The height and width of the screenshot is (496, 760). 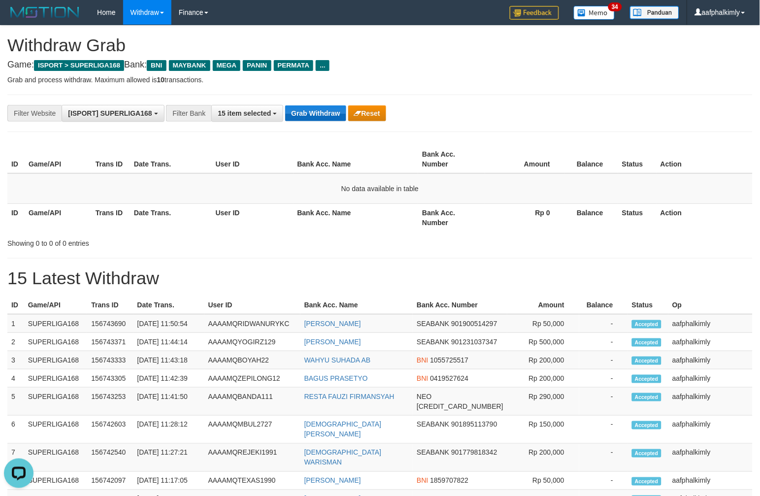 What do you see at coordinates (293, 65) in the screenshot?
I see `span: PERMATA` at bounding box center [293, 65].